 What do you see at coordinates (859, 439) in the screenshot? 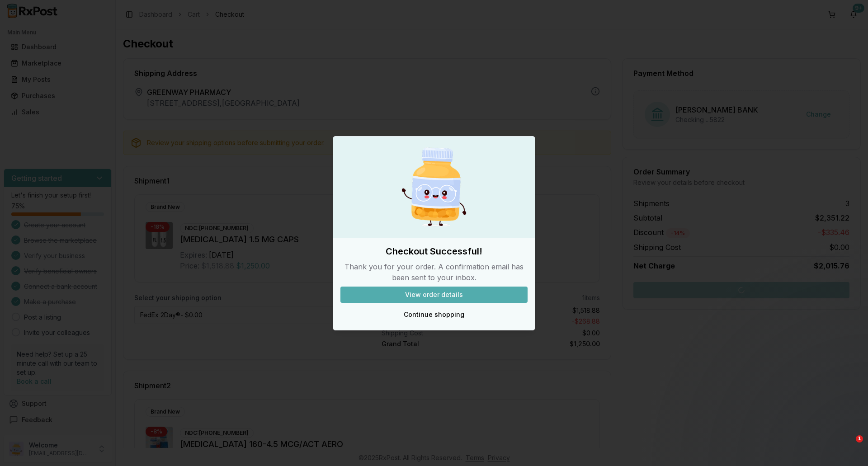
I see `span: 1` at bounding box center [859, 439].